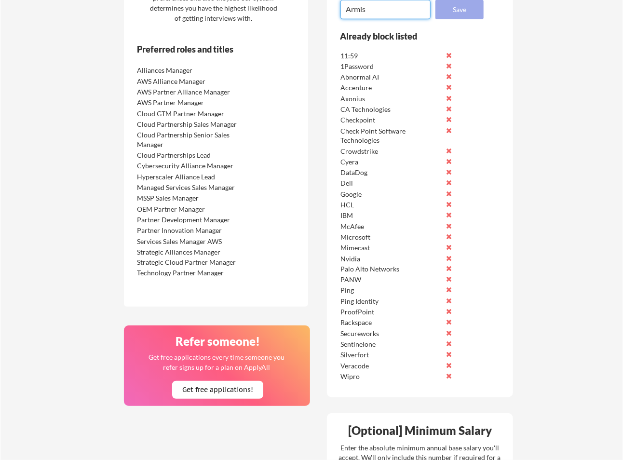  Describe the element at coordinates (391, 151) in the screenshot. I see `div: Crowdstrike` at that location.